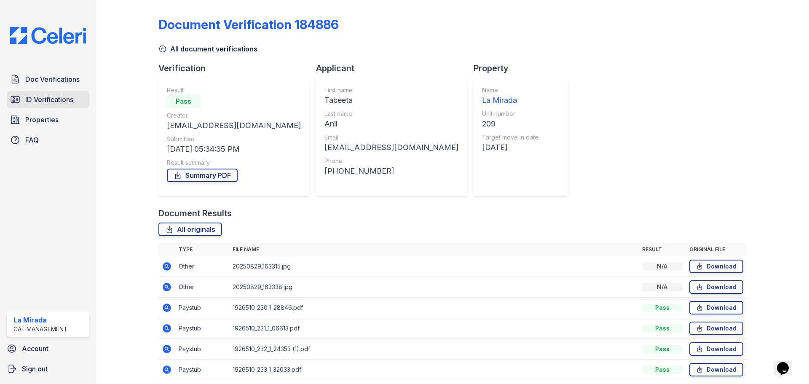 This screenshot has height=384, width=809. Describe the element at coordinates (190, 229) in the screenshot. I see `a: All originals` at that location.